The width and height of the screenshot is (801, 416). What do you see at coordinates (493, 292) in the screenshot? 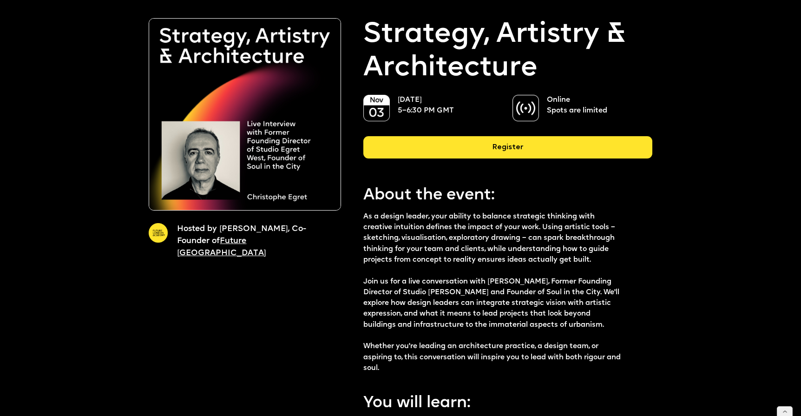
I see `p: As a design leader, your ability to balance strategic thinking with creative intuition defines th...` at bounding box center [493, 292].